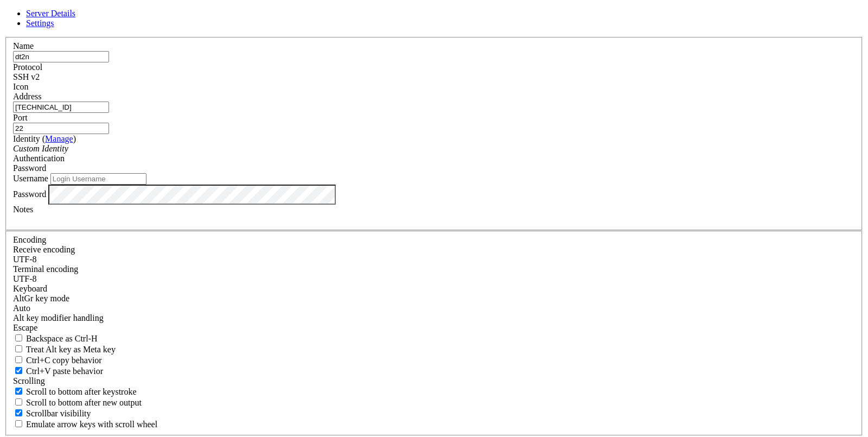 The width and height of the screenshot is (868, 437). What do you see at coordinates (19, 424) in the screenshot?
I see `input: Emulate arrow keys with scroll wheel` at bounding box center [19, 424].